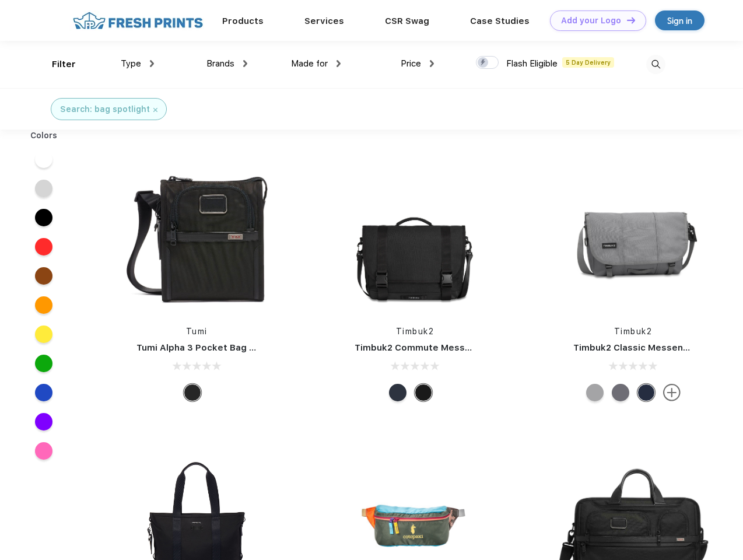  What do you see at coordinates (591, 20) in the screenshot?
I see `div: Add your Logo` at bounding box center [591, 20].